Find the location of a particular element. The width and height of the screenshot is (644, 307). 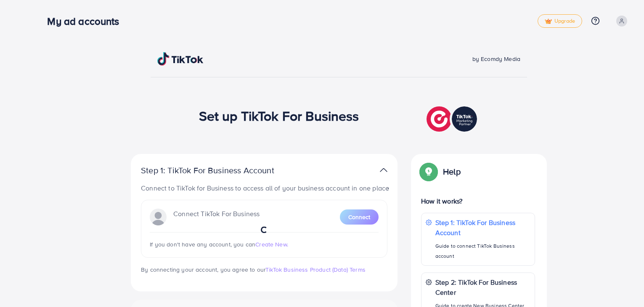

h3: My ad accounts is located at coordinates (86, 21).